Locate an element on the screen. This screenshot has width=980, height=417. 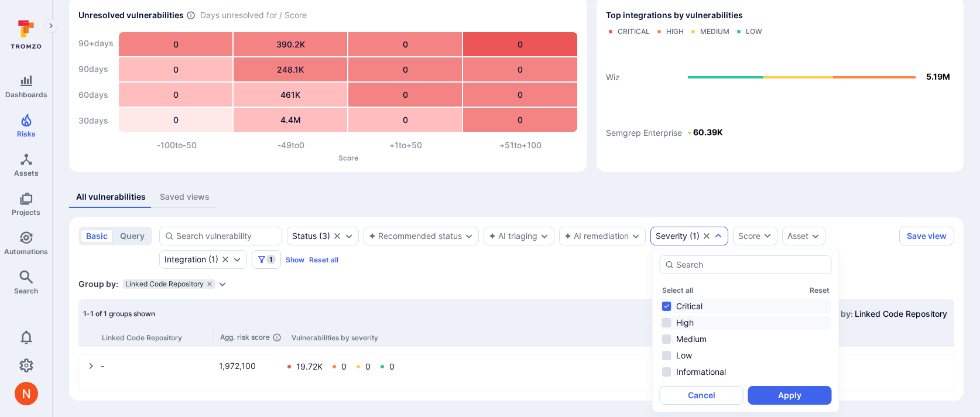
button: Recommended status is located at coordinates (415, 236).